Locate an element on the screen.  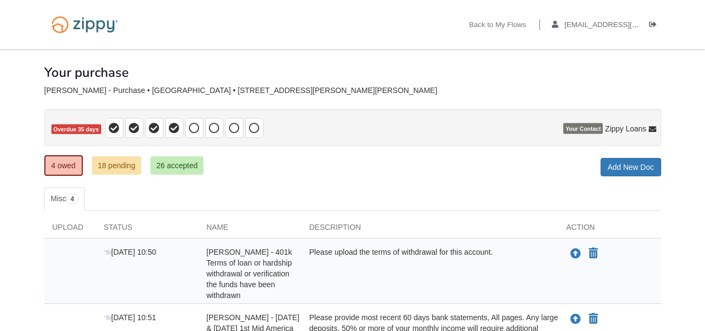
a: edit profile is located at coordinates (620, 26).